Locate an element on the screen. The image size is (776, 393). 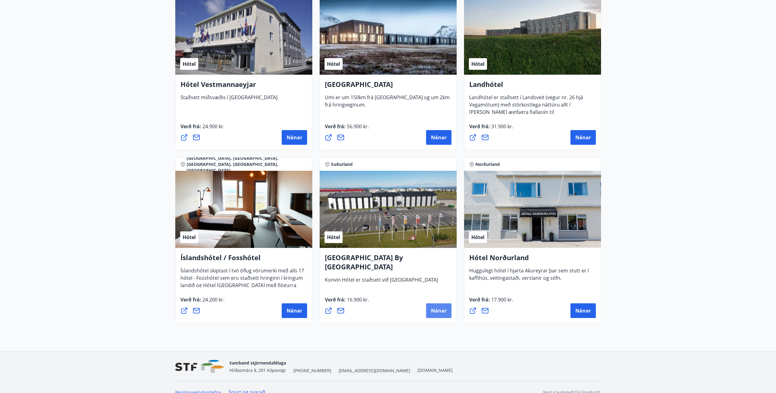
span: 31.900 kr. is located at coordinates (501, 126).